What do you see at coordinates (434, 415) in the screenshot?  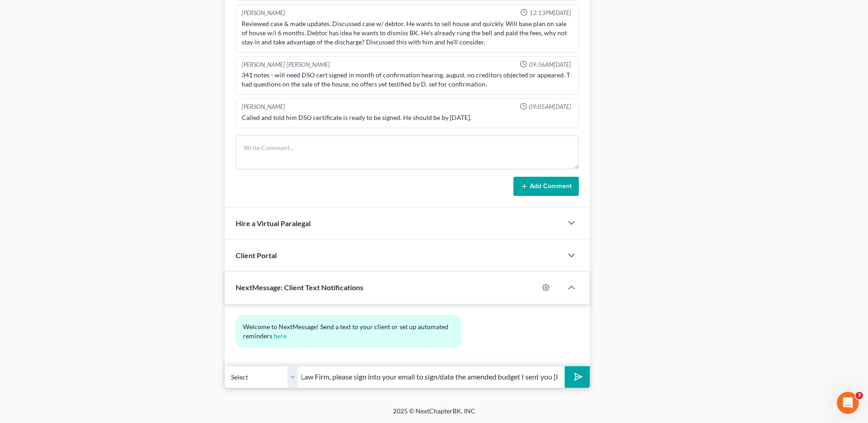 I see `div: 2025 © NextChapterBK, INC` at bounding box center [434, 415].